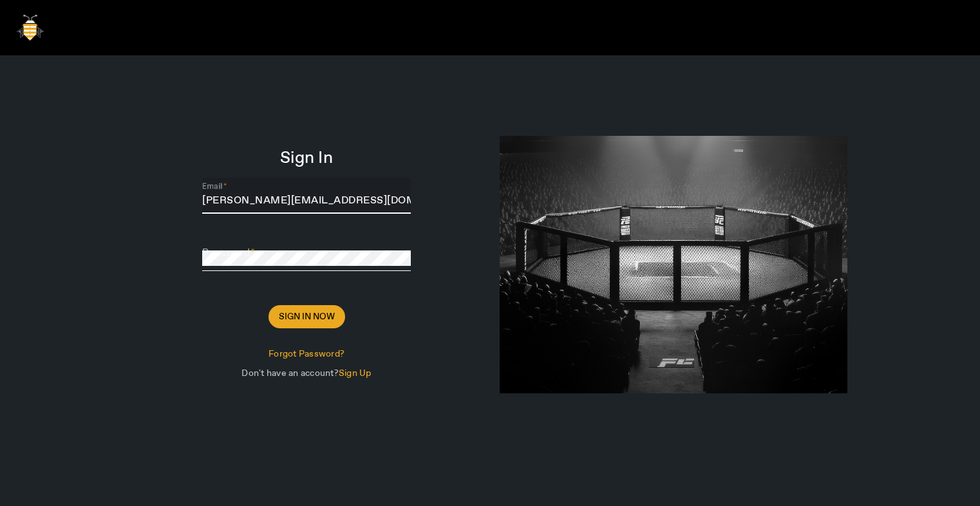  Describe the element at coordinates (30, 27) in the screenshot. I see `img: bigbee-logo.png` at that location.